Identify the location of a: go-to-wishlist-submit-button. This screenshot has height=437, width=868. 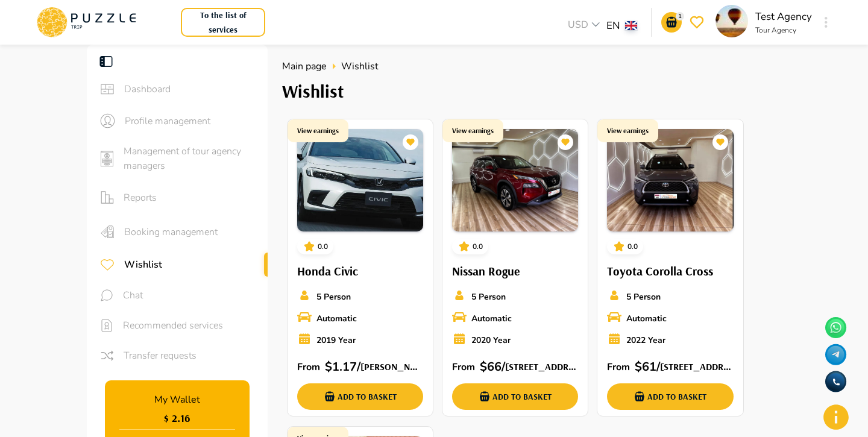
(697, 22).